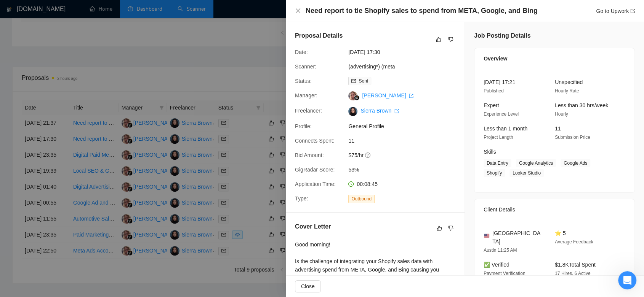  What do you see at coordinates (379, 111) in the screenshot?
I see `a: Sierra Brown export` at bounding box center [379, 111].